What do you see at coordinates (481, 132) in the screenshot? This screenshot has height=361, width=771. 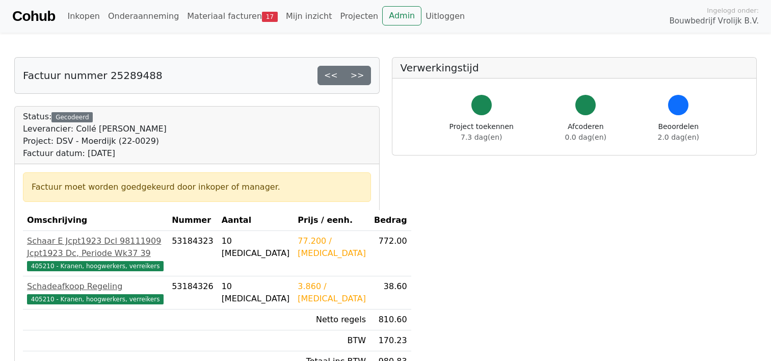 I see `div: Project toekennen` at bounding box center [481, 132].